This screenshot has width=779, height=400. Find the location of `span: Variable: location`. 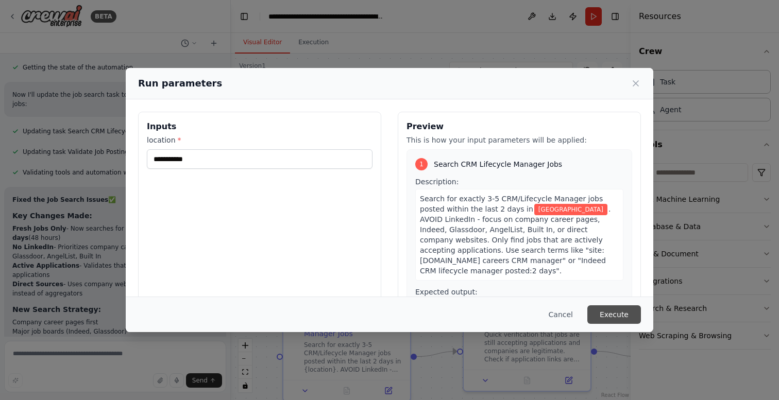

span: Variable: location is located at coordinates (571, 210).